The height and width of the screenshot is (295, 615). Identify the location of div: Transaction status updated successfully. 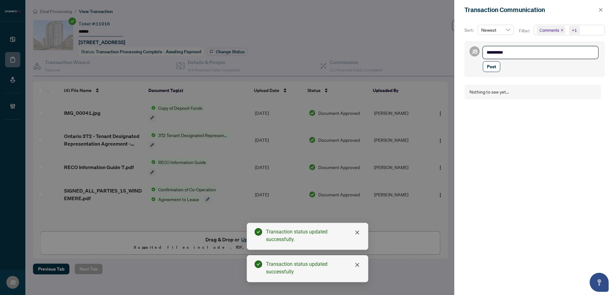
(313, 268).